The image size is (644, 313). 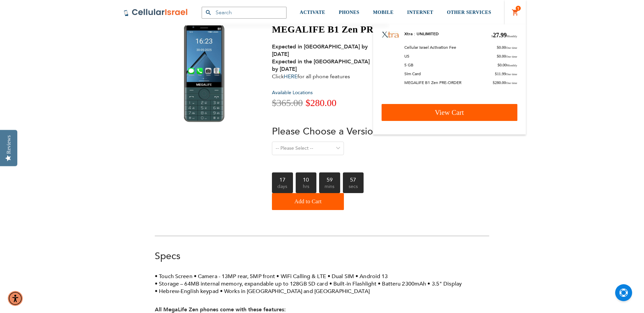 I want to click on a: Xtra UNLIMITED, so click(x=391, y=35).